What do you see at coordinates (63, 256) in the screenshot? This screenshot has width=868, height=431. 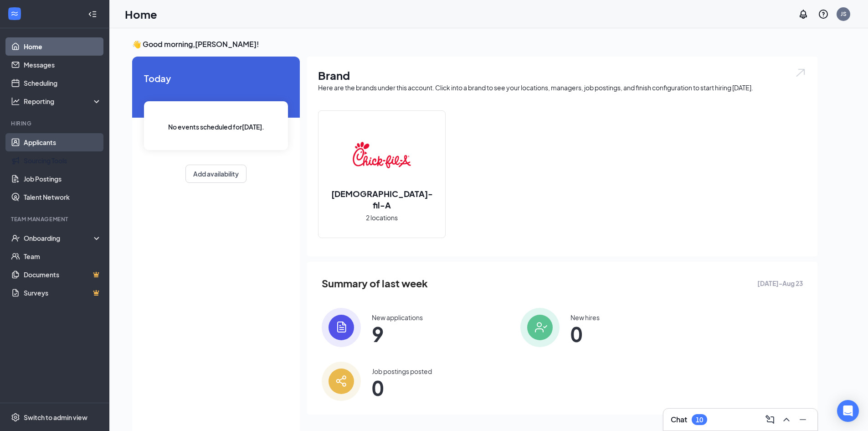 I see `a: Team` at bounding box center [63, 256].